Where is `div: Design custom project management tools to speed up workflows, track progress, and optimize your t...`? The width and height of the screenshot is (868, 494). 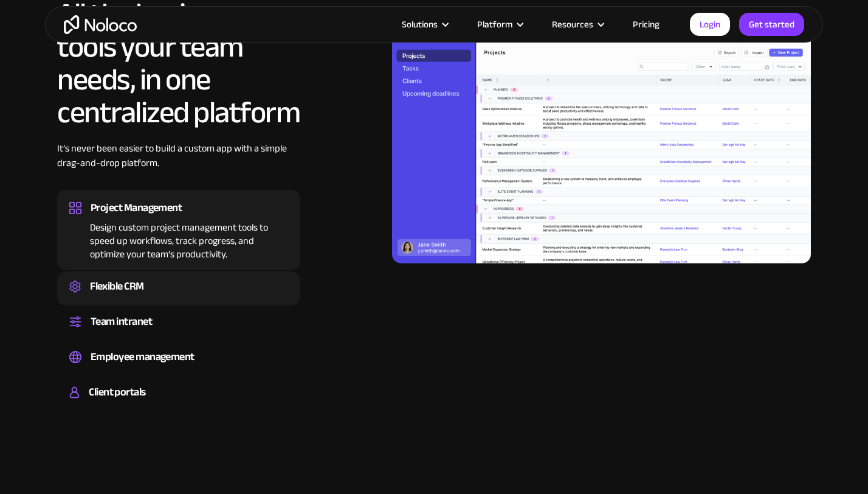
div: Design custom project management tools to speed up workflows, track progress, and optimize your t... is located at coordinates (179, 239).